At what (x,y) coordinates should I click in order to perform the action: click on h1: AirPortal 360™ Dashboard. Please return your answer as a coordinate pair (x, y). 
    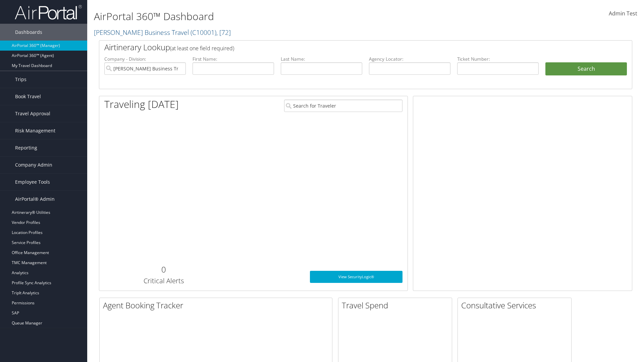
    Looking at the image, I should click on (275, 17).